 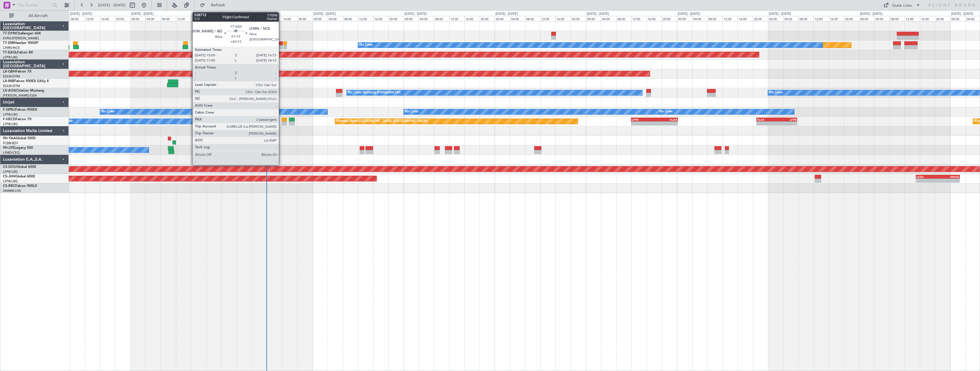 What do you see at coordinates (19, 138) in the screenshot?
I see `a: 9H-YAAGlobal 5000` at bounding box center [19, 138].